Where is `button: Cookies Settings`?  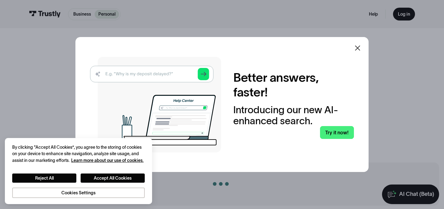 button: Cookies Settings is located at coordinates (78, 192).